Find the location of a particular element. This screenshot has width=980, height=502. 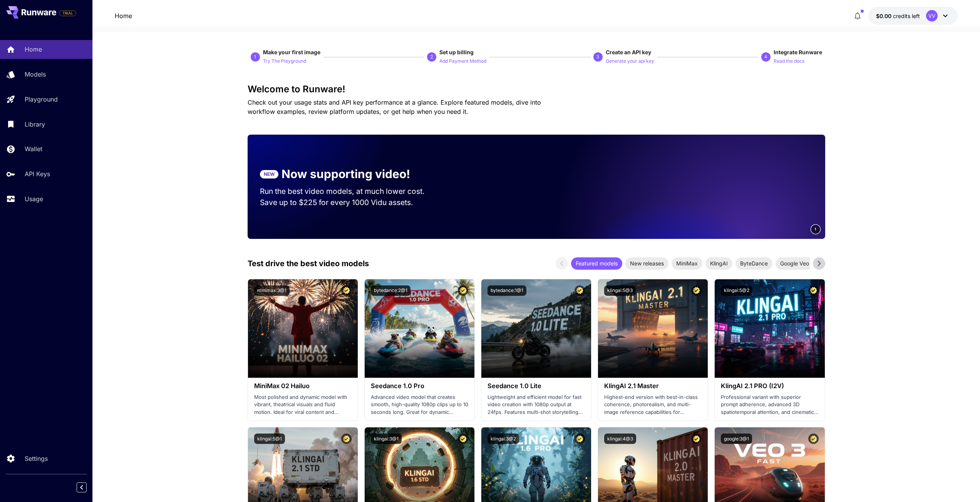

p: 3 is located at coordinates (598, 57).